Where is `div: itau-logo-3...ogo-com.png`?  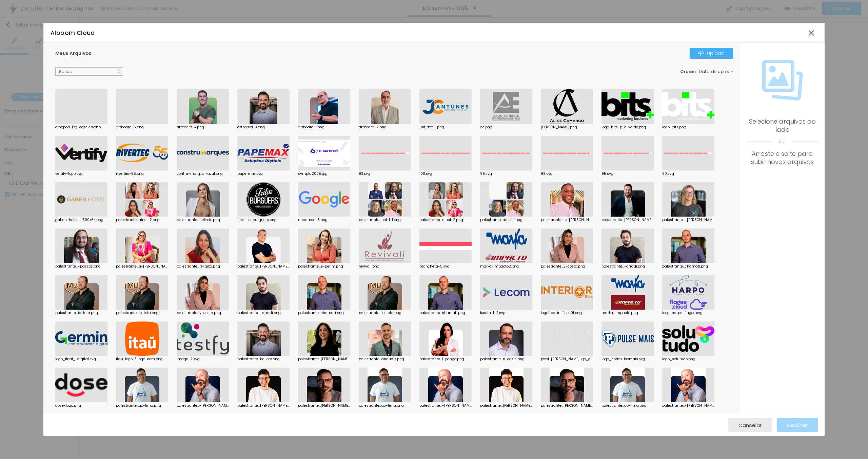 div: itau-logo-3...ogo-com.png is located at coordinates (142, 359).